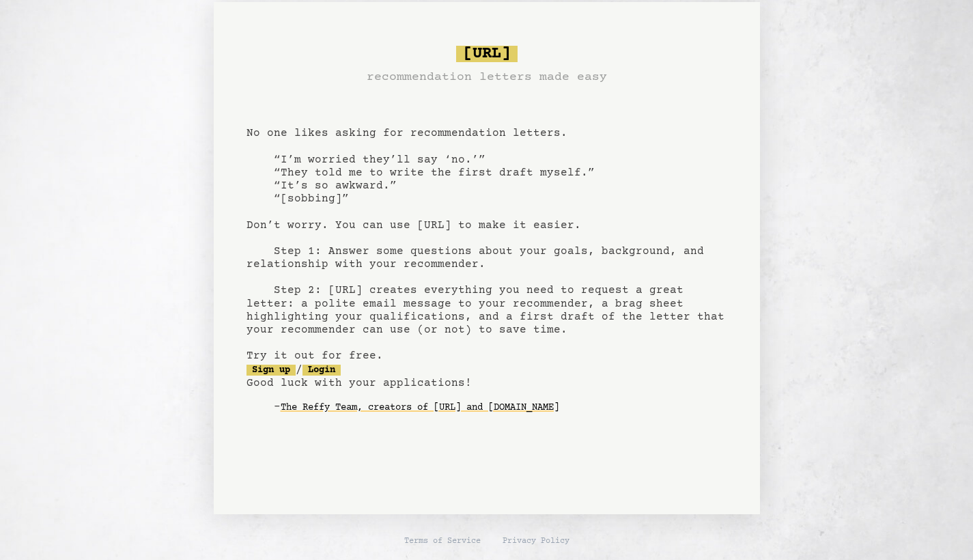  What do you see at coordinates (321, 369) in the screenshot?
I see `a: Login` at bounding box center [321, 369].